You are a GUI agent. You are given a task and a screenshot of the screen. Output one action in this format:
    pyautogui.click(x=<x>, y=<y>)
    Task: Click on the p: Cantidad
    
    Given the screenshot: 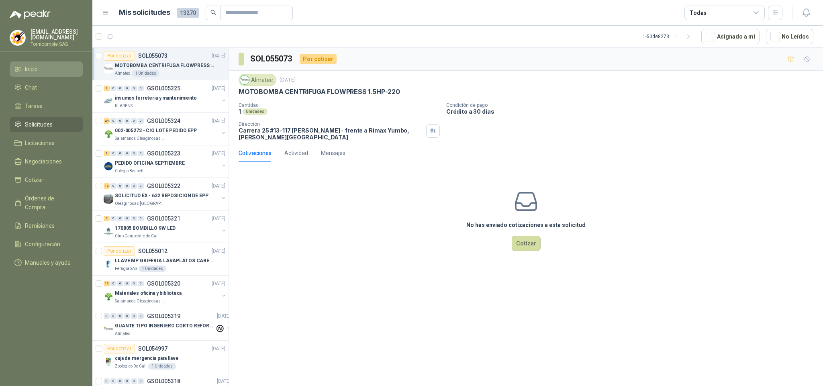 What is the action you would take?
    pyautogui.click(x=339, y=105)
    